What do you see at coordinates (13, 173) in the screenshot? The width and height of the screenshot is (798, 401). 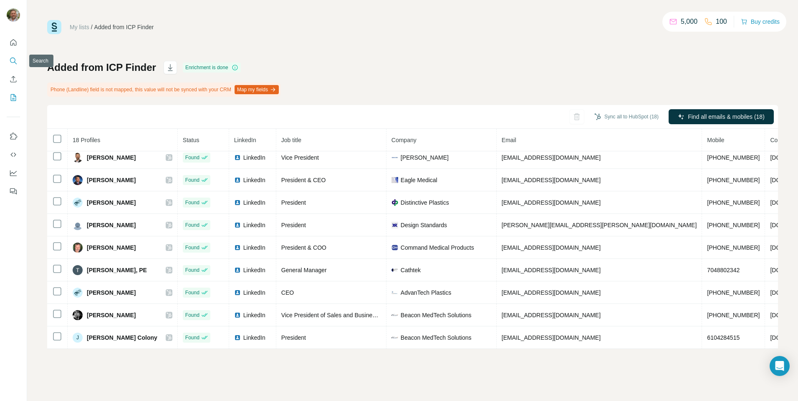 I see `button: Dashboard` at bounding box center [13, 173].